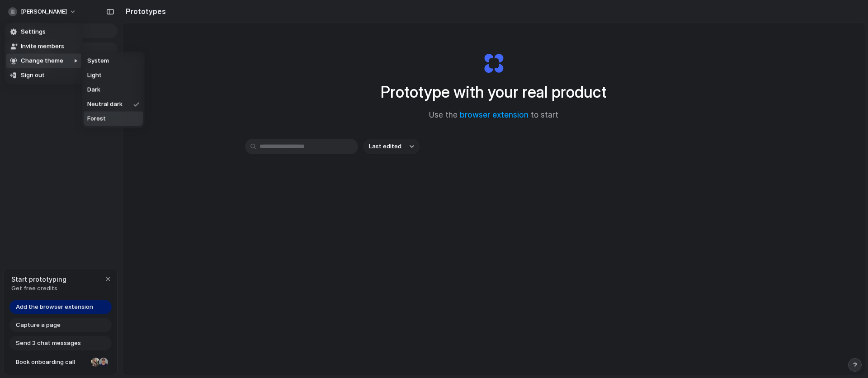 The image size is (868, 378). Describe the element at coordinates (105, 105) in the screenshot. I see `span: Neutral dark` at that location.